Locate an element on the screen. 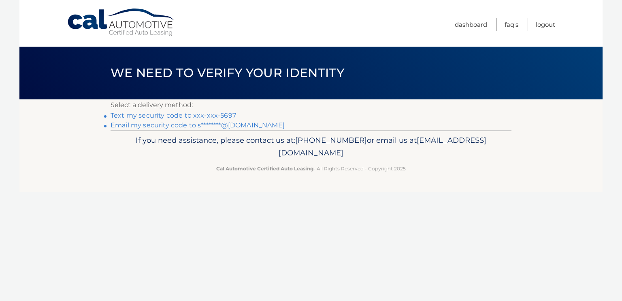  a: FAQ's is located at coordinates (512, 24).